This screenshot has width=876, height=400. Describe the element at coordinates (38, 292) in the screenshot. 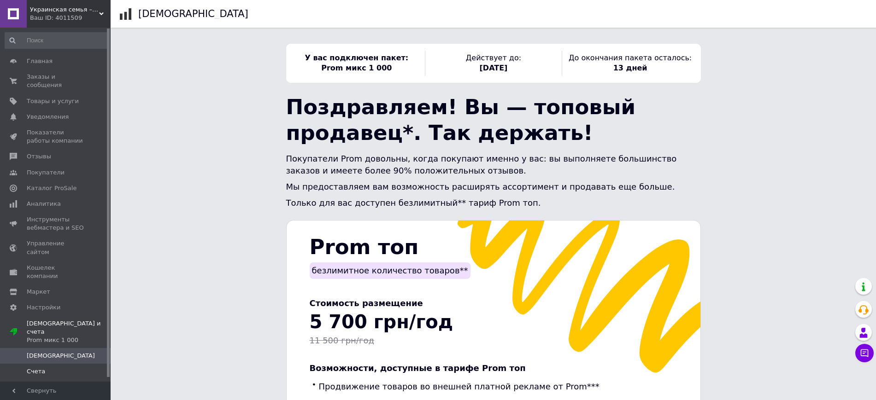

I see `span: Маркет` at that location.